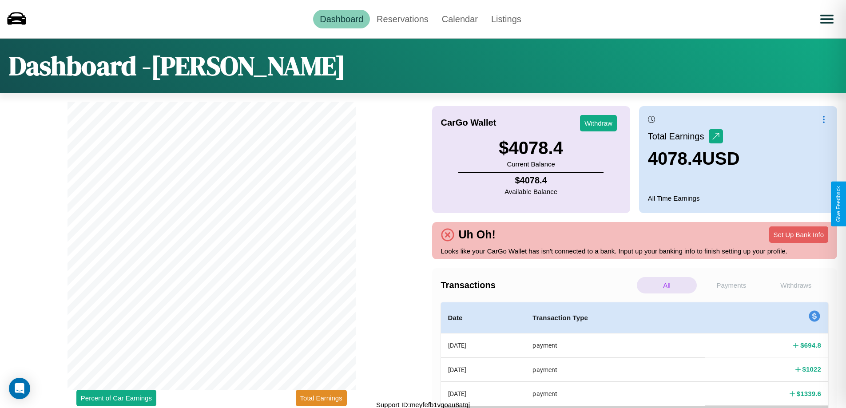 Image resolution: width=846 pixels, height=408 pixels. What do you see at coordinates (483, 318) in the screenshot?
I see `h4: Date` at bounding box center [483, 318].